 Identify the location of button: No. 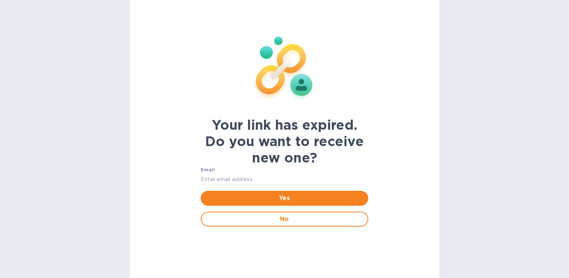
(284, 219).